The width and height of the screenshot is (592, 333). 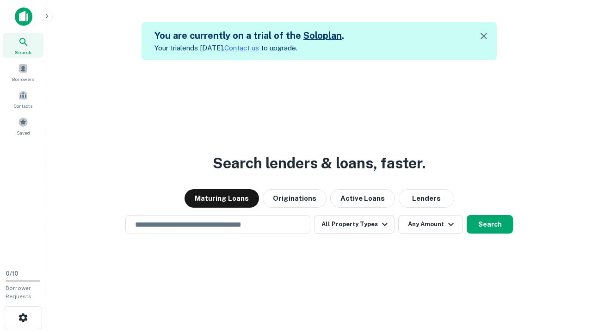 What do you see at coordinates (23, 72) in the screenshot?
I see `div: Borrowers` at bounding box center [23, 72].